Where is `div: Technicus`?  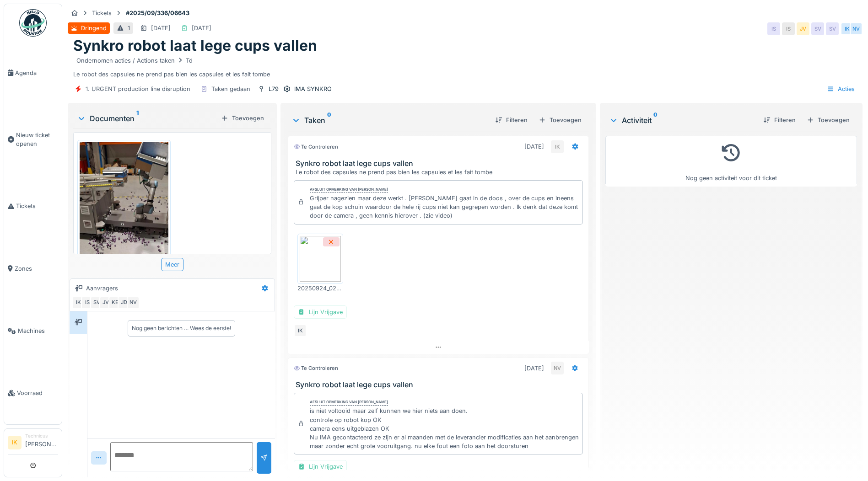 div: Technicus is located at coordinates (42, 436).